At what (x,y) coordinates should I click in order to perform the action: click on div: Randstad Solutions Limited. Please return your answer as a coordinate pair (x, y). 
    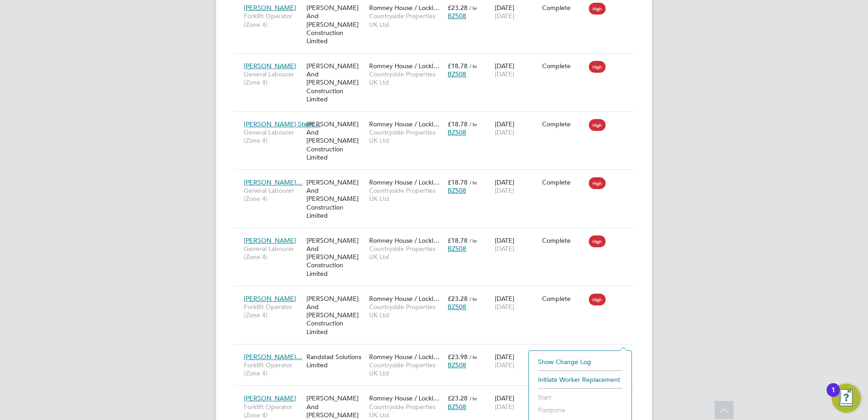
    Looking at the image, I should click on (336, 361).